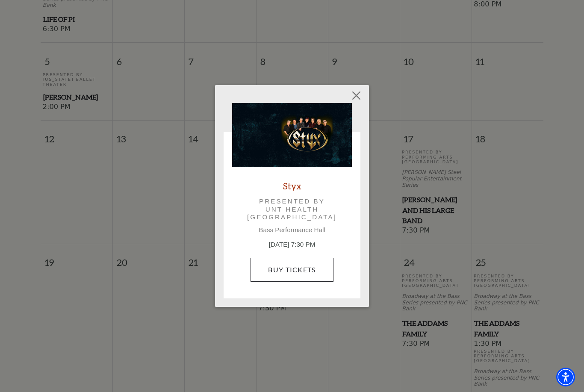 The height and width of the screenshot is (392, 584). I want to click on a: Styx, so click(292, 186).